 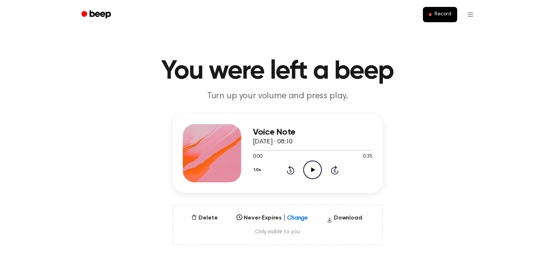 I want to click on h3: Voice Note, so click(x=313, y=132).